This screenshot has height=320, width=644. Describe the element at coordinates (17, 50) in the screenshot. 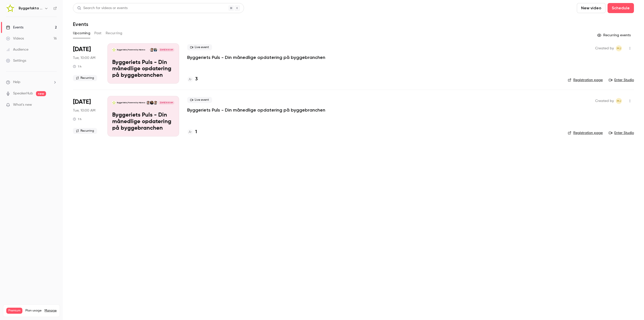

I see `div: Audience` at that location.